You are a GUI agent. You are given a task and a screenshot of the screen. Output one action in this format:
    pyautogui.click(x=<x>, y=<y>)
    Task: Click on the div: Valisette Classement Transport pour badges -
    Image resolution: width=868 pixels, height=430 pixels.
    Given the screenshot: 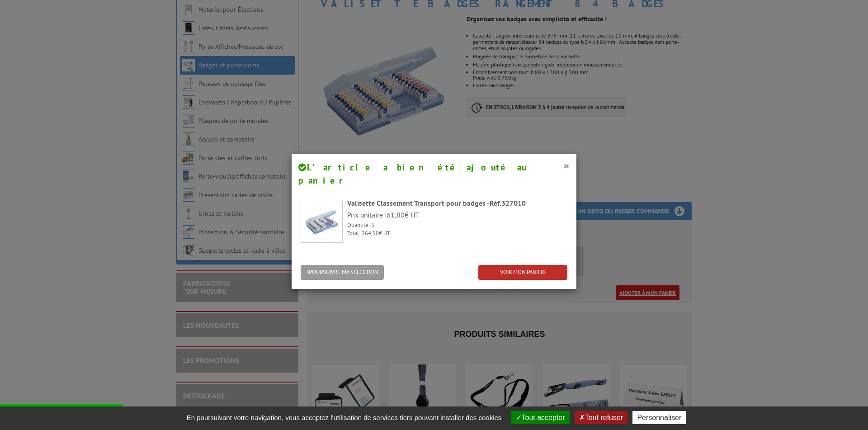 What is the action you would take?
    pyautogui.click(x=457, y=203)
    